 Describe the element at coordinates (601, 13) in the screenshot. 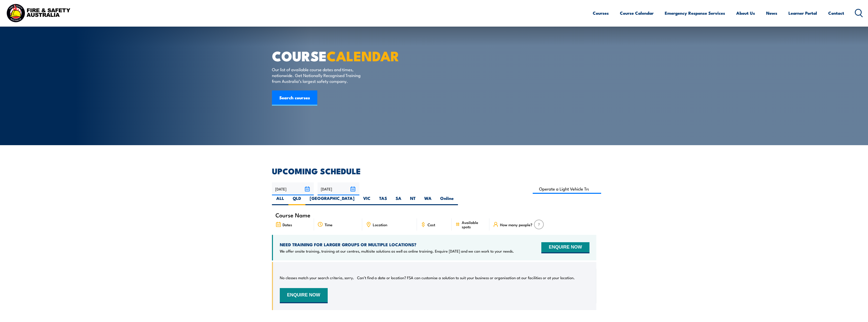

I see `a: Courses` at that location.